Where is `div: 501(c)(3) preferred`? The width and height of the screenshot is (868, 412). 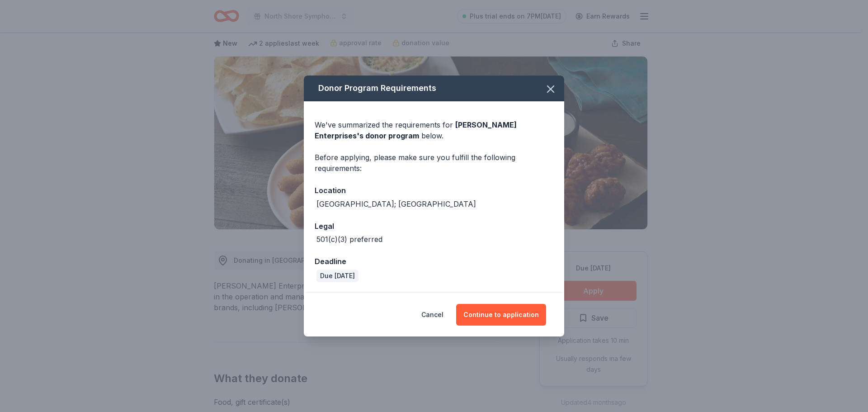 div: 501(c)(3) preferred is located at coordinates (350, 239).